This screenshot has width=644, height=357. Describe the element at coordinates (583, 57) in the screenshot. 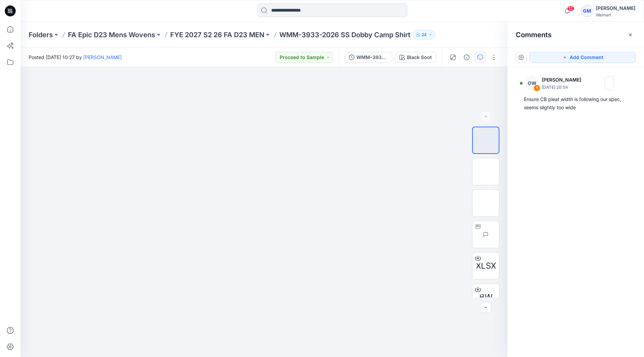

I see `button: Add Comment` at that location.